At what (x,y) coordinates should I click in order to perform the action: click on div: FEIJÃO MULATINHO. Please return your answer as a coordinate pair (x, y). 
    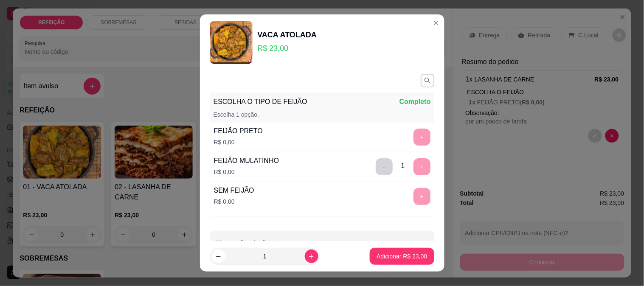
    Looking at the image, I should click on (246, 161).